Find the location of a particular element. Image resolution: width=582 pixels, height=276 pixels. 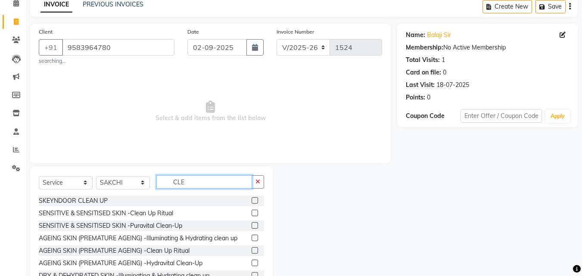

label: Date is located at coordinates (193, 32).